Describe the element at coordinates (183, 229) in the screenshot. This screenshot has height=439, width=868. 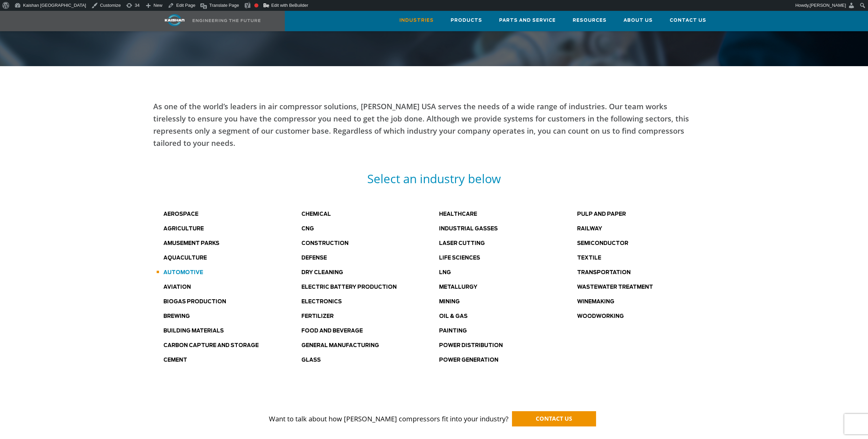
I see `a: Agriculture` at that location.